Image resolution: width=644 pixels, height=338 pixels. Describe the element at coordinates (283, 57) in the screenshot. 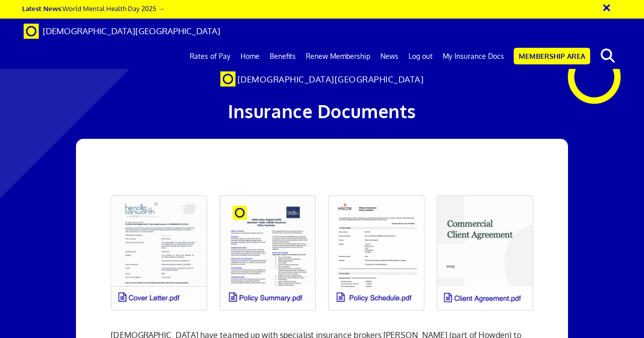

I see `a: Benefits` at that location.